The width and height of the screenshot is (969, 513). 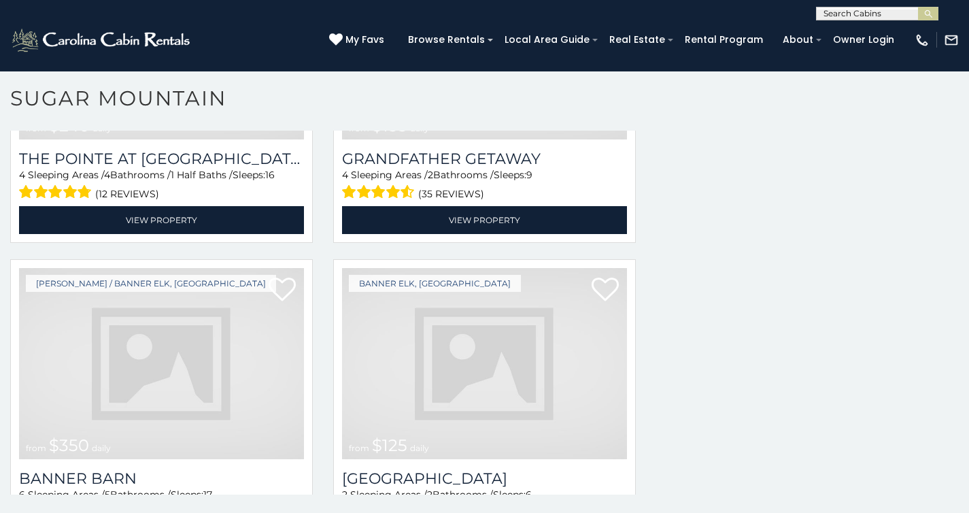 What do you see at coordinates (798, 39) in the screenshot?
I see `a: About` at bounding box center [798, 39].